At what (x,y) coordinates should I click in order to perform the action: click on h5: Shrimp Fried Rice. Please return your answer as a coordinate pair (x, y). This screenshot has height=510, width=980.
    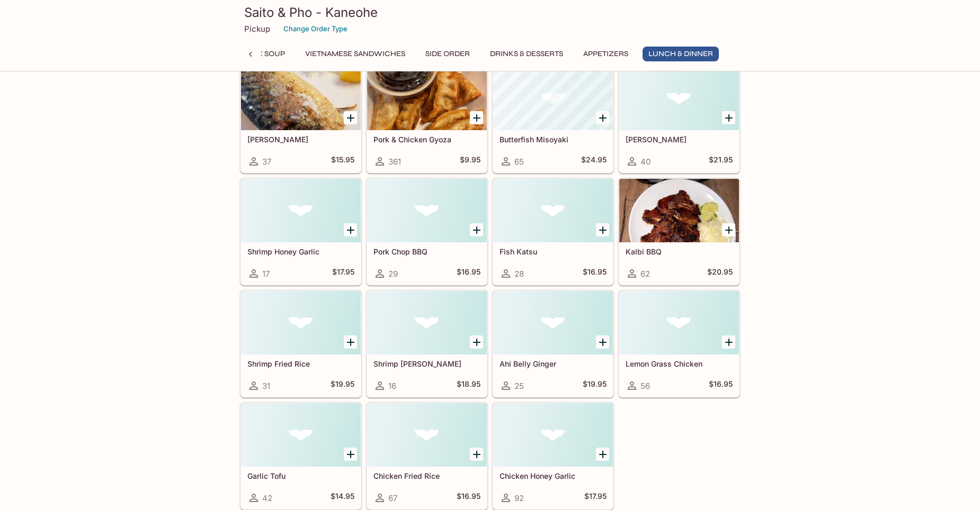
    Looking at the image, I should click on (301, 363).